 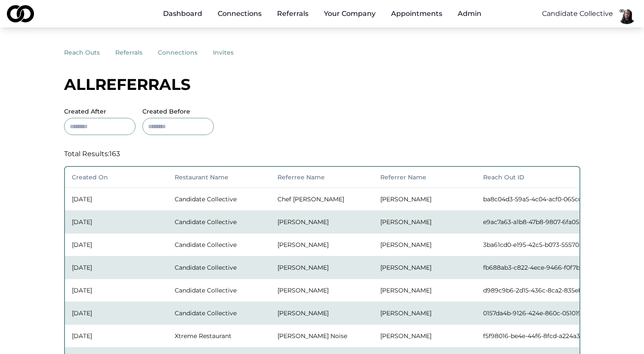 What do you see at coordinates (322, 84) in the screenshot?
I see `div: All referrals` at bounding box center [322, 84].